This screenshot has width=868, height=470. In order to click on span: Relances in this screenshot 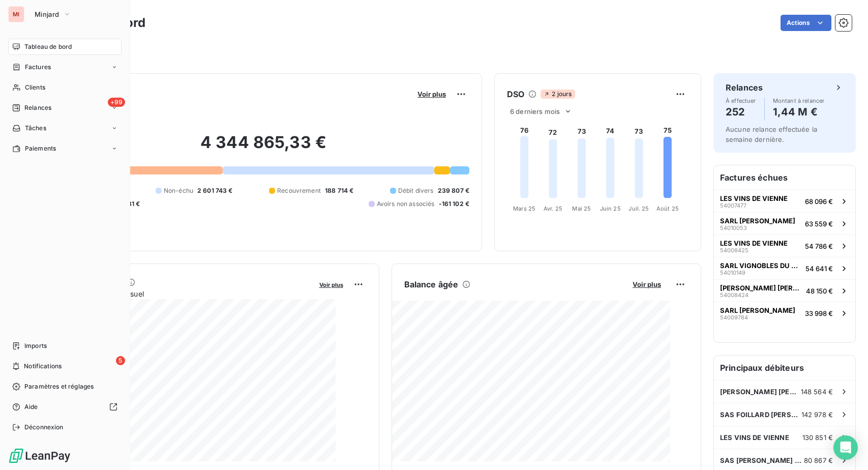, I will do `click(38, 107)`.